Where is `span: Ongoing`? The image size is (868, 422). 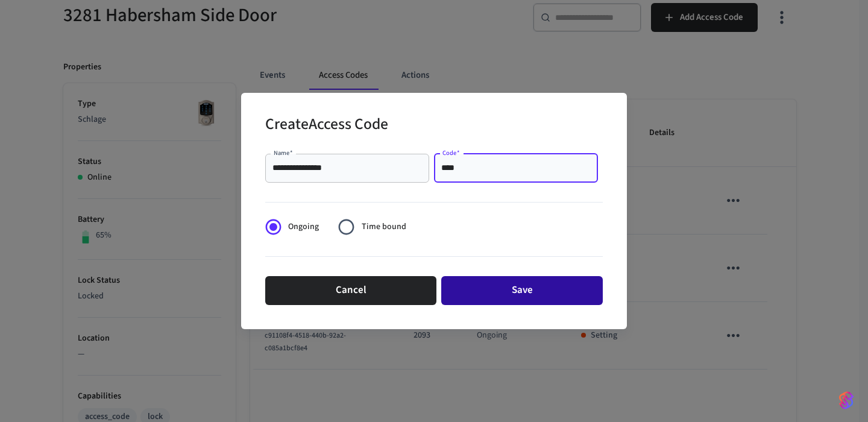 span: Ongoing is located at coordinates (304, 227).